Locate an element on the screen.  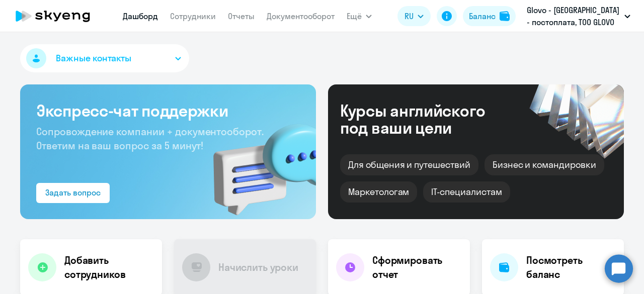
a: Отчеты is located at coordinates (241, 16).